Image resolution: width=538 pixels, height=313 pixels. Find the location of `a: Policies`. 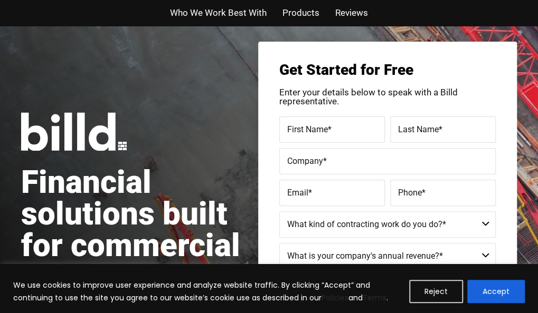

a: Policies is located at coordinates (335, 298).